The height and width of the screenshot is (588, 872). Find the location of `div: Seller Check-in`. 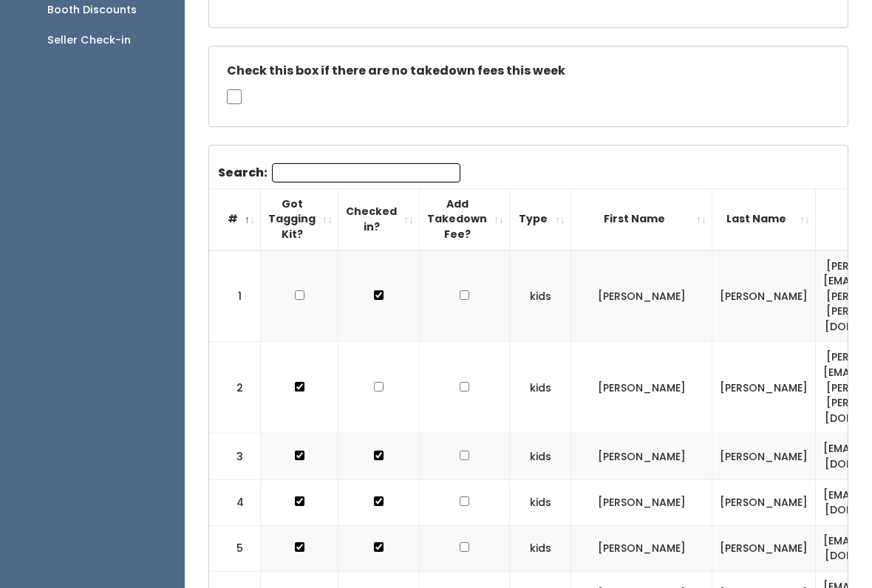

div: Seller Check-in is located at coordinates (88, 39).